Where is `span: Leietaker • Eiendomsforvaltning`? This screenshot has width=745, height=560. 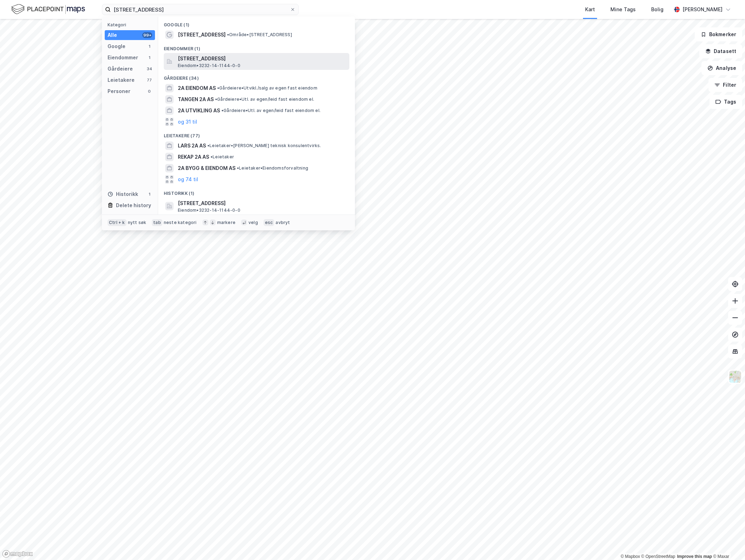 span: Leietaker • Eiendomsforvaltning is located at coordinates (272, 168).